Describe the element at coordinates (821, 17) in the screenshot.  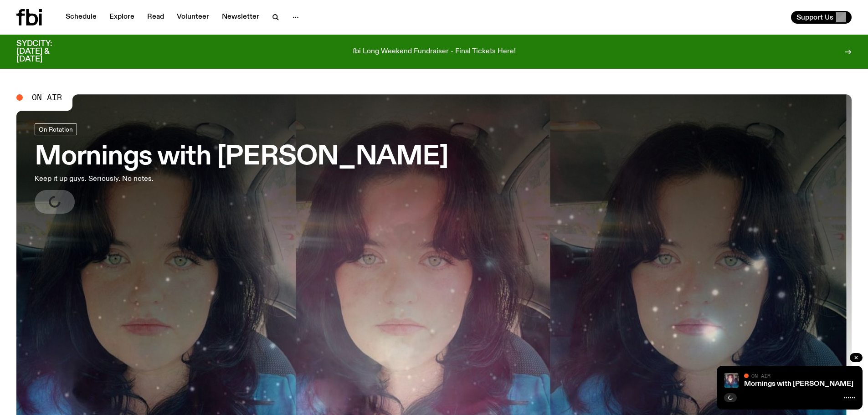
I see `button: Support Us` at that location.